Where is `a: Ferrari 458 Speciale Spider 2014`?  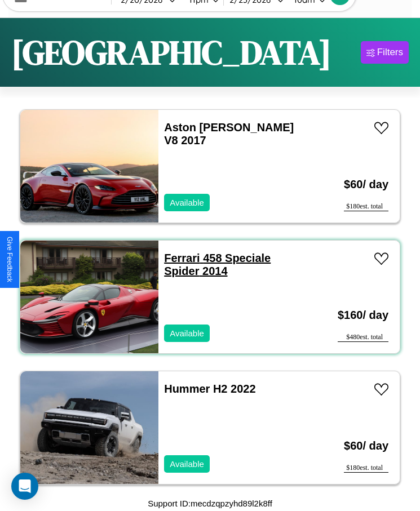 a: Ferrari 458 Speciale Spider 2014 is located at coordinates (217, 265).